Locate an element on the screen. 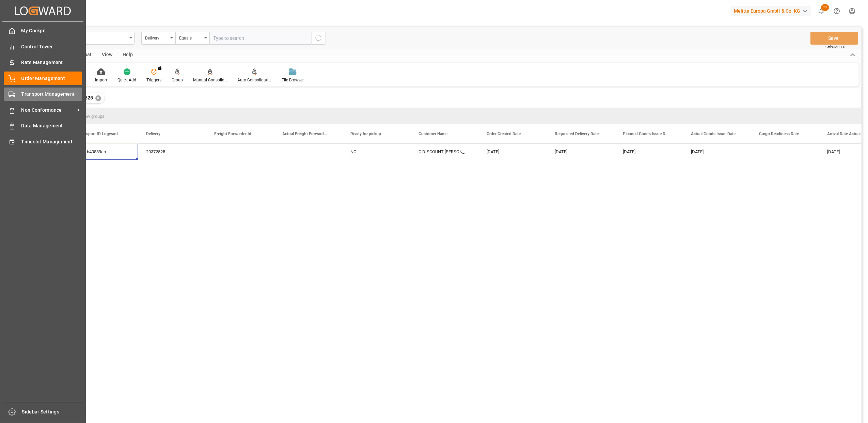 The height and width of the screenshot is (423, 868). span: Cargo Readiness Date is located at coordinates (779, 134).